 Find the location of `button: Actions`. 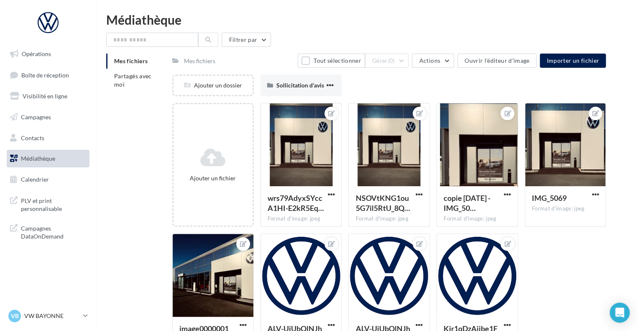

button: Actions is located at coordinates (433, 61).